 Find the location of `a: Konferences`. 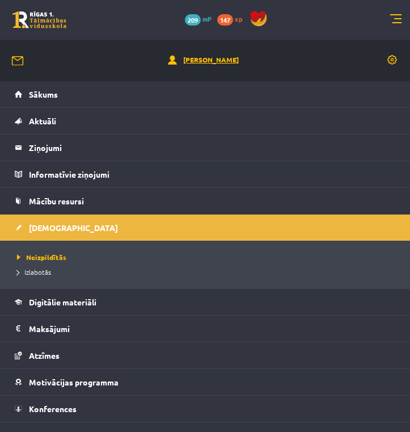

a: Konferences is located at coordinates (206, 409).